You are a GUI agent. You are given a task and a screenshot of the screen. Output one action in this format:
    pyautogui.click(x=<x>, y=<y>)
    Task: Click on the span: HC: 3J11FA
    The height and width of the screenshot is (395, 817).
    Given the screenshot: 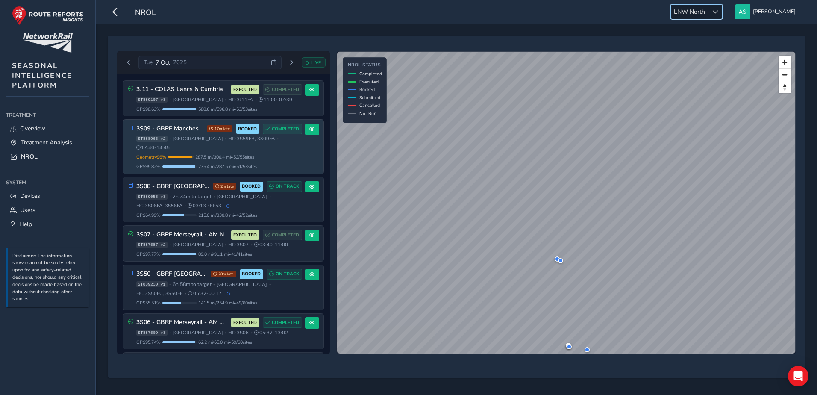 What is the action you would take?
    pyautogui.click(x=241, y=100)
    